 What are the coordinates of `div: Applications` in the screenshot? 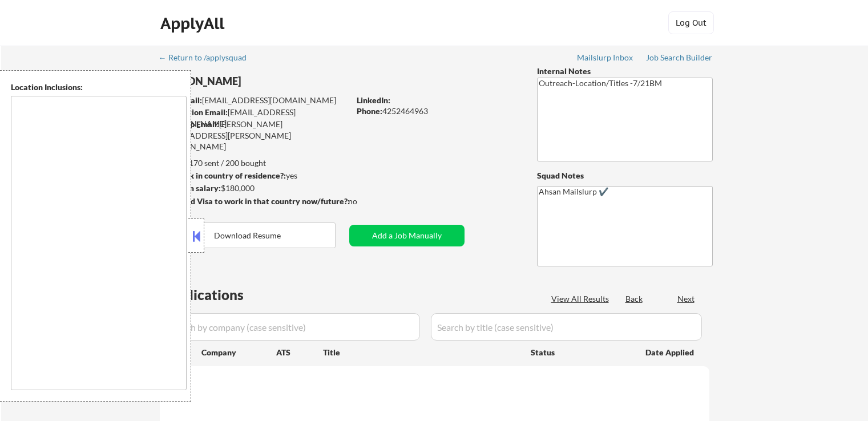 It's located at (220, 295).